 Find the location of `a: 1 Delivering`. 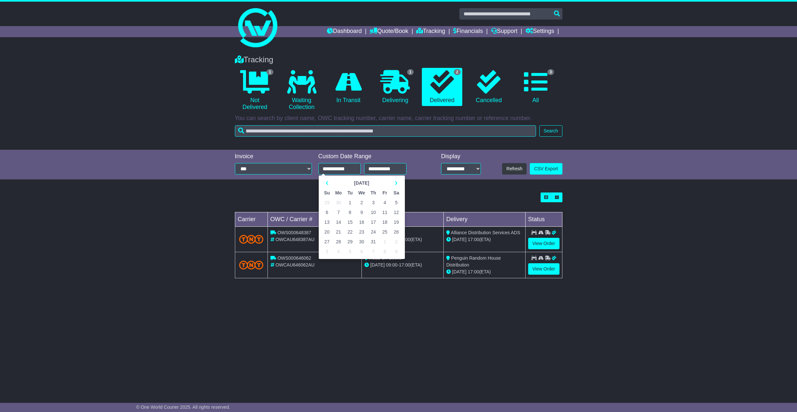

a: 1 Delivering is located at coordinates (395, 87).